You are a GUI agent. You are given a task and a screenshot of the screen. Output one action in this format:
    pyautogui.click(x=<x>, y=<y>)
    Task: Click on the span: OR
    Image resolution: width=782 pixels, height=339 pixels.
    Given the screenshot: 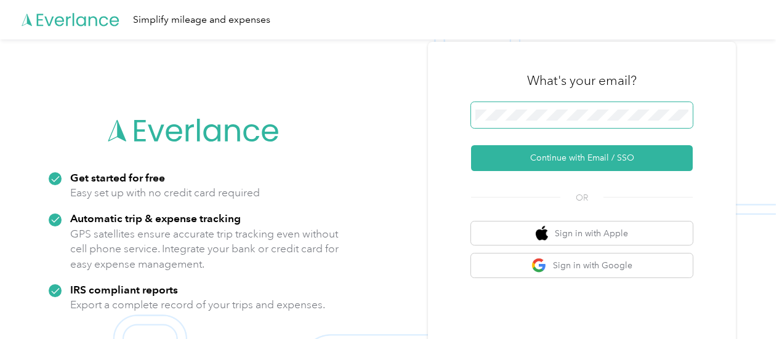 What is the action you would take?
    pyautogui.click(x=582, y=198)
    